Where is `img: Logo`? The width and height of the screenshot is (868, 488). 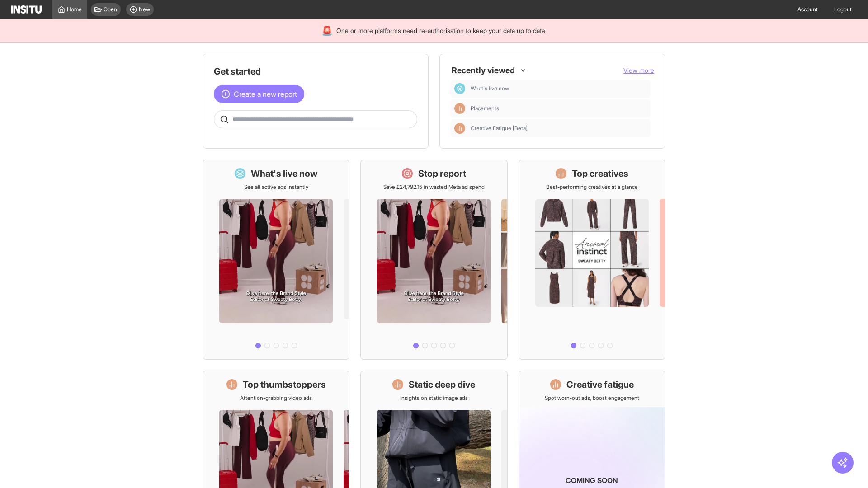
img: Logo is located at coordinates (26, 9).